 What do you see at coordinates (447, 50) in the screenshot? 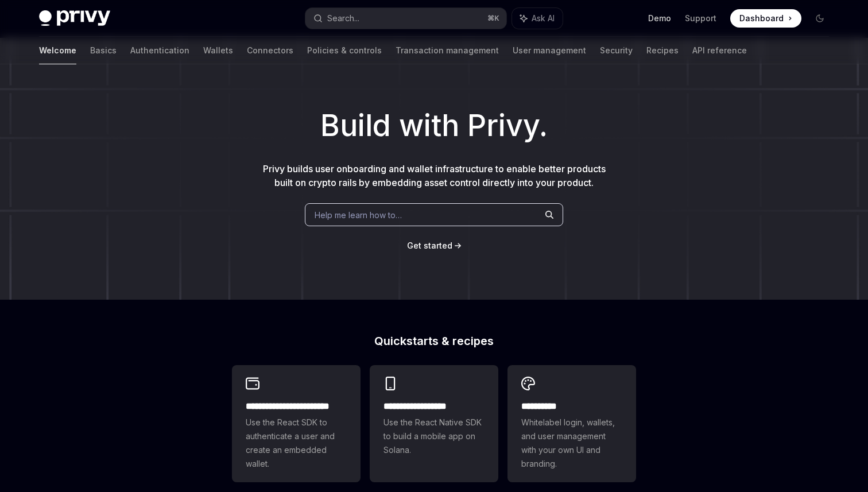
I see `a: Transaction management` at bounding box center [447, 50].